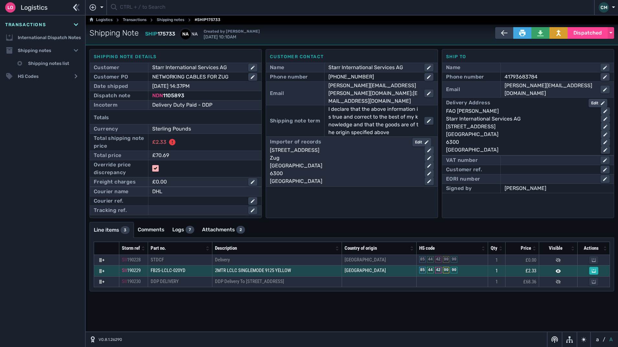  What do you see at coordinates (110, 340) in the screenshot?
I see `span: V0.8.1.26290` at bounding box center [110, 340].